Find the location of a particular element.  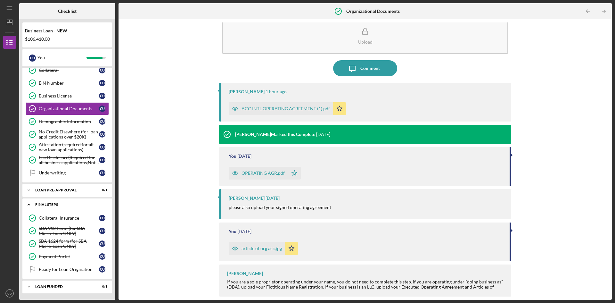

div: Business Loan - NEW is located at coordinates (67, 31).